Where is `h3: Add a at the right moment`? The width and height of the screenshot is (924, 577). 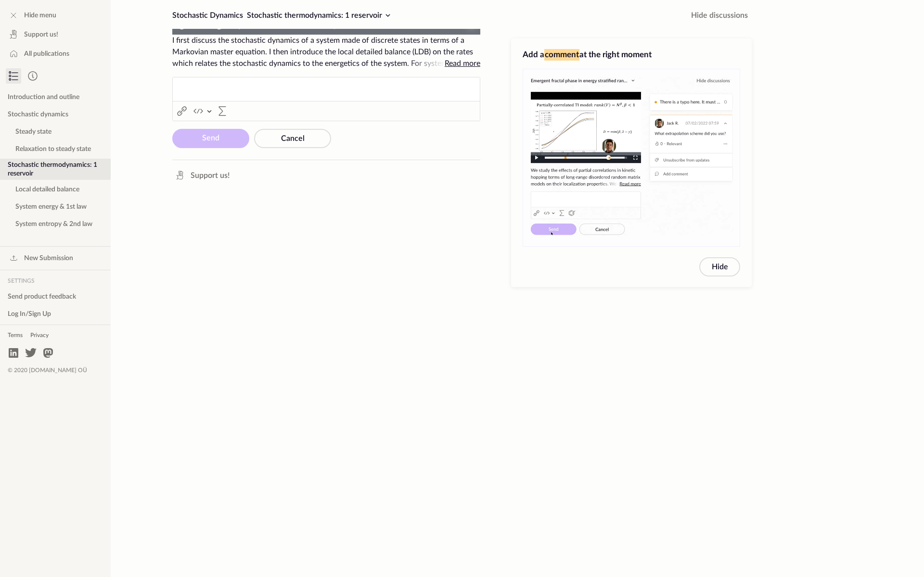 h3: Add a at the right moment is located at coordinates (632, 55).